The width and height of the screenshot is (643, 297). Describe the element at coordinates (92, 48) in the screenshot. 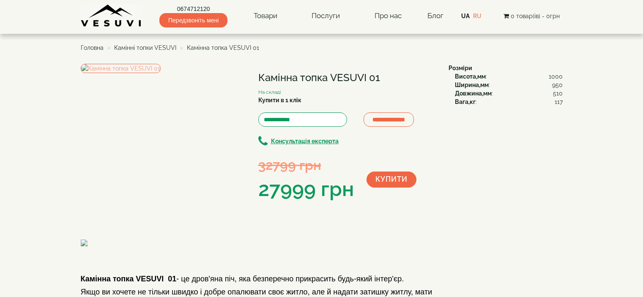

I see `a: Головна` at that location.